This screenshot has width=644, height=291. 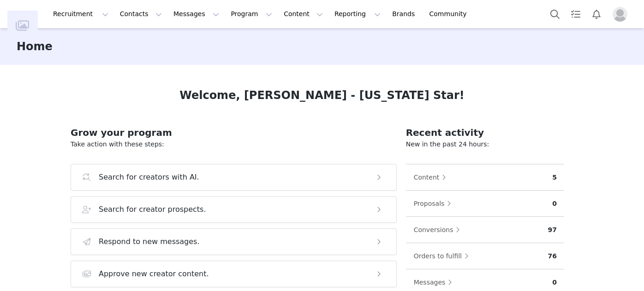 I want to click on h2: Recent activity, so click(x=485, y=133).